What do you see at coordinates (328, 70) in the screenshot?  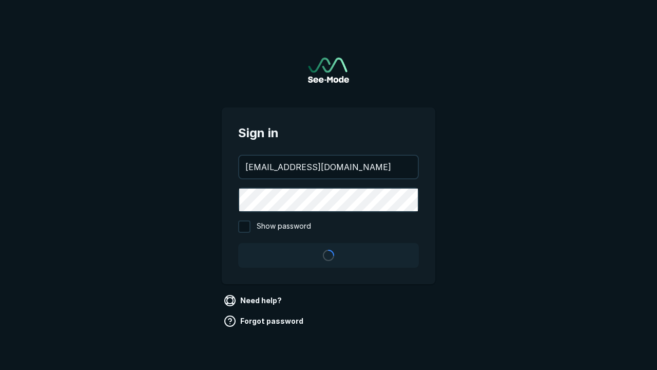 I see `img: See-Mode Logo` at bounding box center [328, 70].